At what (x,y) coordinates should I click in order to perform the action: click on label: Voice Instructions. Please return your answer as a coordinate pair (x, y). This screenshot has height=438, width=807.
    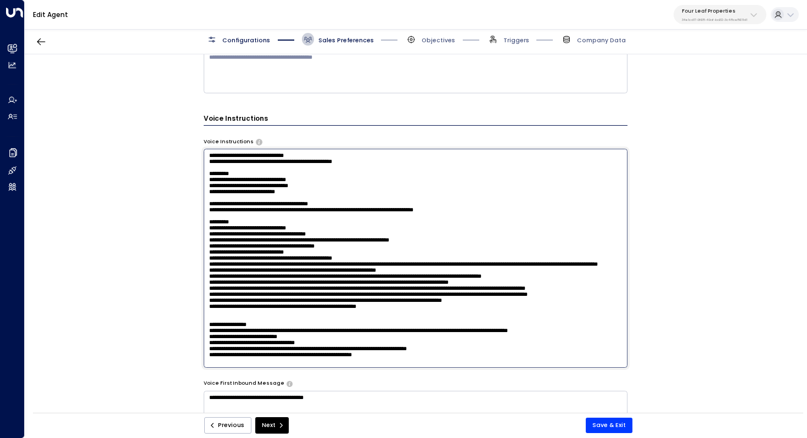
    Looking at the image, I should click on (228, 142).